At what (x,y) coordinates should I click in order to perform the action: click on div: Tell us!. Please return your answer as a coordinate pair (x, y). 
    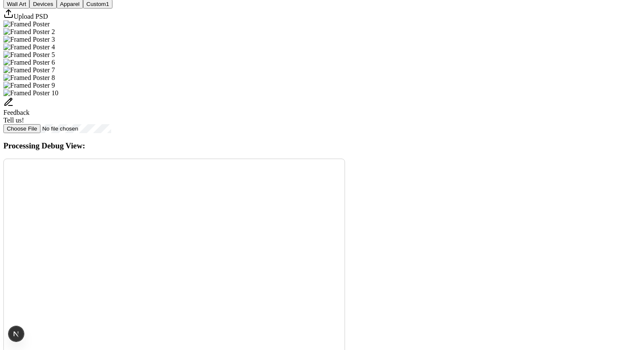
    Looking at the image, I should click on (322, 120).